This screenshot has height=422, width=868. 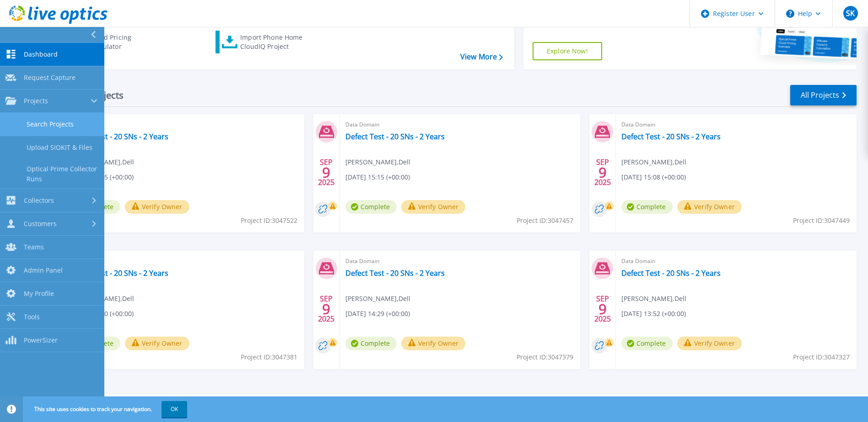 What do you see at coordinates (821, 221) in the screenshot?
I see `span: Project ID: 3047449` at bounding box center [821, 221].